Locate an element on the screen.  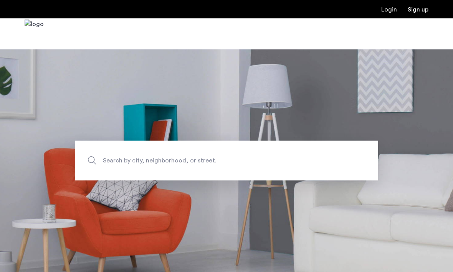
span: Search by city, neighborhood, or street. is located at coordinates (209, 161).